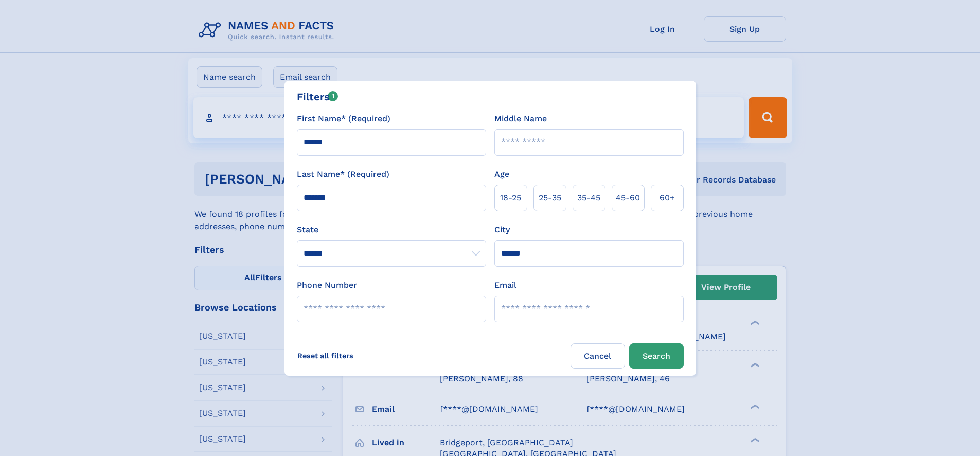 The height and width of the screenshot is (456, 980). What do you see at coordinates (325, 356) in the screenshot?
I see `label: Reset all filters` at bounding box center [325, 356].